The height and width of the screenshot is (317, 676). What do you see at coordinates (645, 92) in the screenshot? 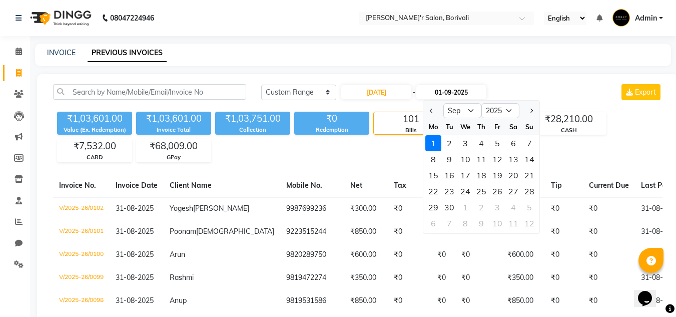
I see `span: Export` at bounding box center [645, 92].